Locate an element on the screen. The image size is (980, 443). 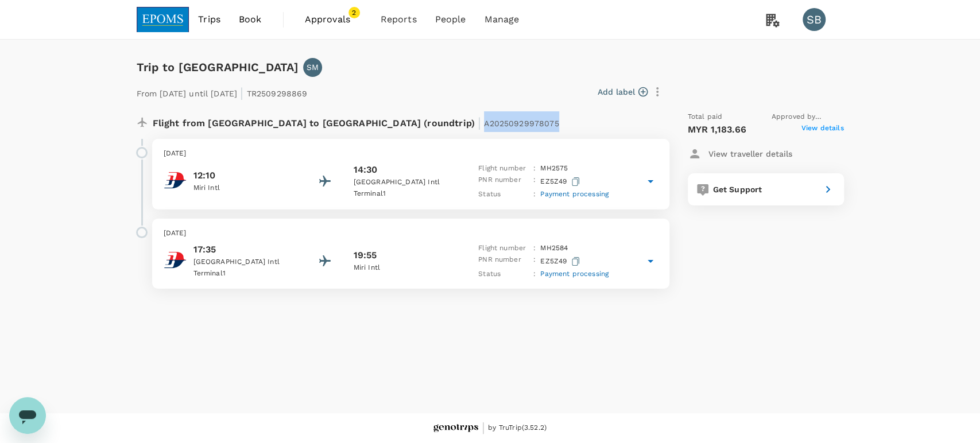
span: Reports is located at coordinates (399, 20).